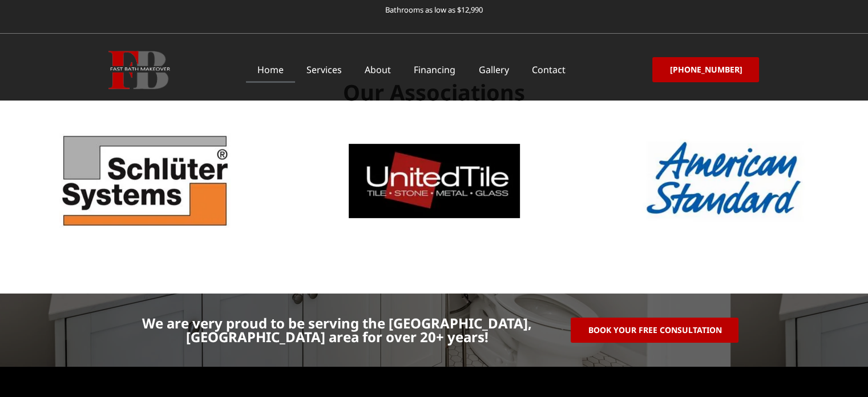 The height and width of the screenshot is (397, 868). I want to click on div: 2 / 5, so click(434, 181).